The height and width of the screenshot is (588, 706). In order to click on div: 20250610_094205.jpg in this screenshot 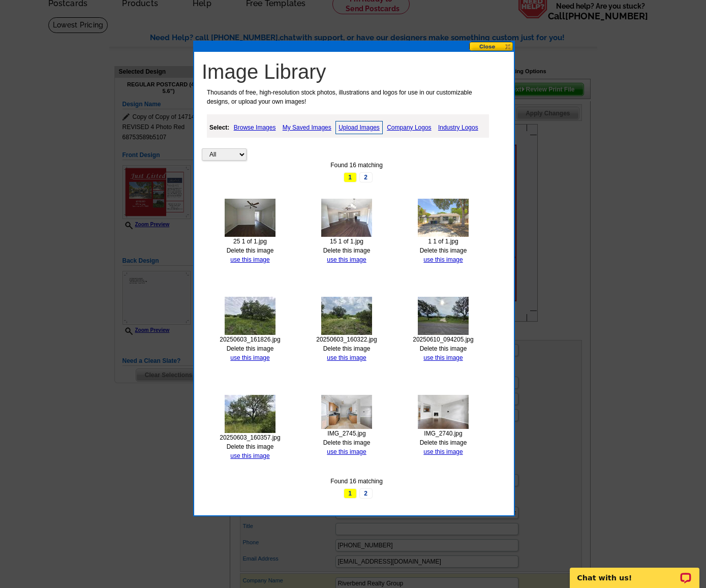, I will do `click(444, 339)`.